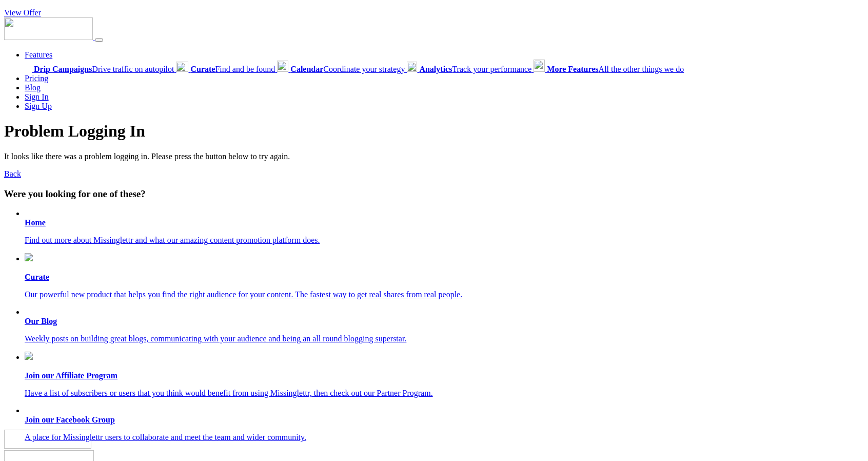 This screenshot has height=461, width=868. I want to click on b: Our Blog, so click(40, 321).